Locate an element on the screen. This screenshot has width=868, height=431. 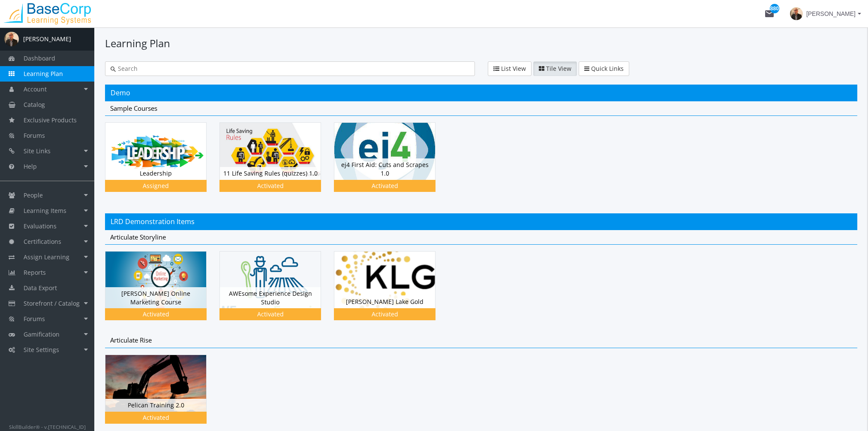
span: Articulate Storyline is located at coordinates (138, 237).